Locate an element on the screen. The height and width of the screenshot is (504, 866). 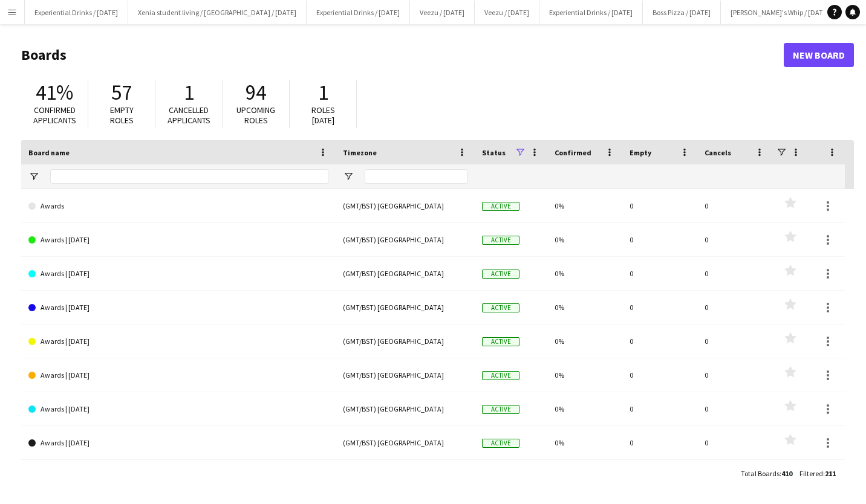
span: Timezone is located at coordinates (360, 152).